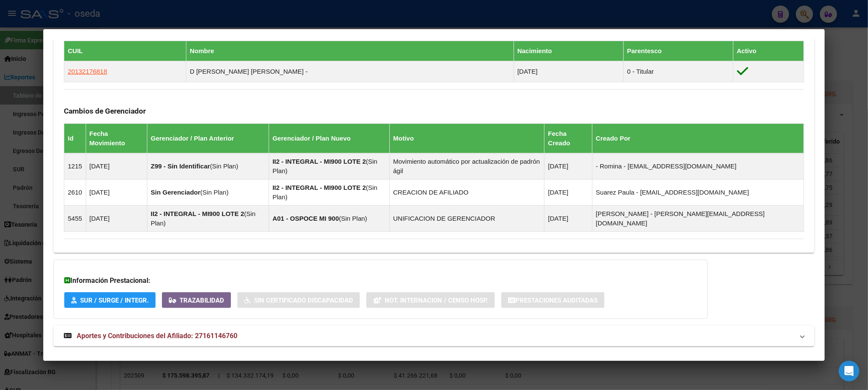 This screenshot has width=868, height=390. Describe the element at coordinates (175, 192) in the screenshot. I see `strong: Sin Gerenciador` at that location.